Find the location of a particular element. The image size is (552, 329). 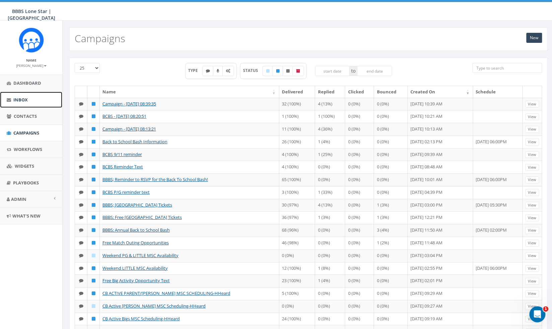

td: 1 (2%) is located at coordinates (391, 243).